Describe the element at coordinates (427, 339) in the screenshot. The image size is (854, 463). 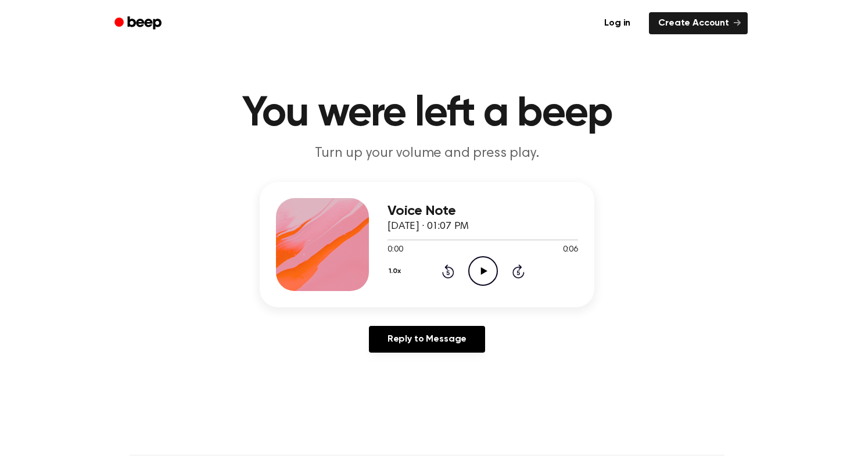
I see `a: Reply to Message` at that location.